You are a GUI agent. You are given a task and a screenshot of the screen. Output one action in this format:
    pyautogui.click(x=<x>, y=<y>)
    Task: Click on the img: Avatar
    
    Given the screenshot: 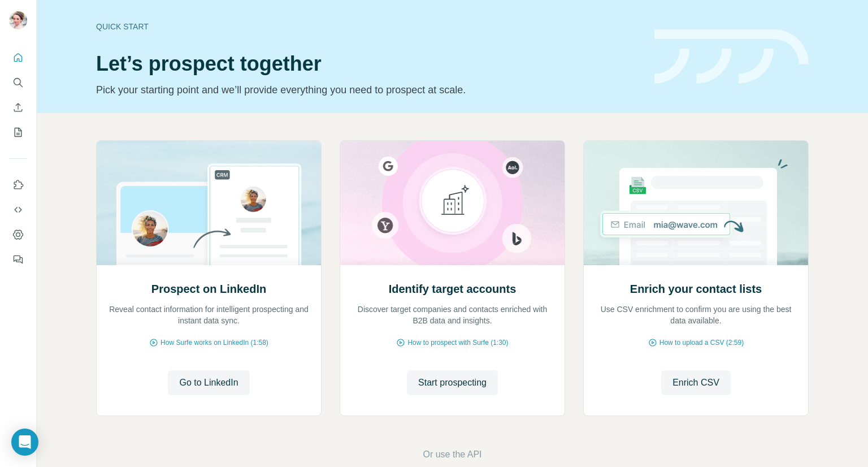 What is the action you would take?
    pyautogui.click(x=18, y=21)
    